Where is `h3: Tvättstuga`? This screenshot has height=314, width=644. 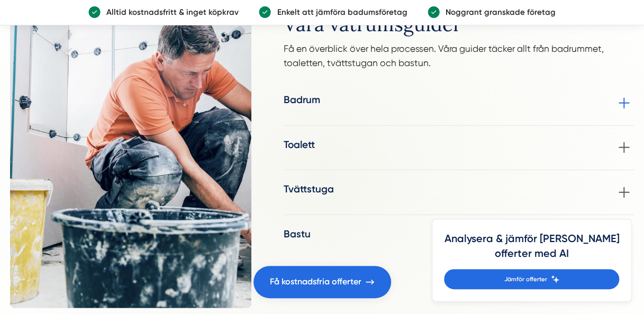 h3: Tvättstuga is located at coordinates (308, 189).